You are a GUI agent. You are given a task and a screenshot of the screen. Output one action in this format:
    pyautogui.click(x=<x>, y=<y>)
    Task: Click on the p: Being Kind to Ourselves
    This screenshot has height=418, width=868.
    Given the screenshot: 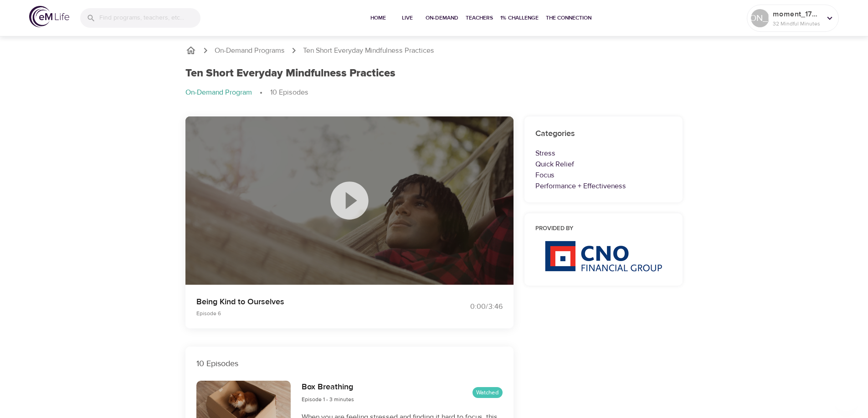 What is the action you would take?
    pyautogui.click(x=310, y=302)
    